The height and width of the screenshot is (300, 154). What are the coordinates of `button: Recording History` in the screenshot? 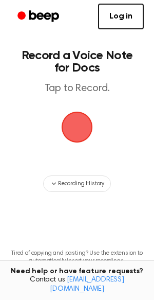 It's located at (77, 183).